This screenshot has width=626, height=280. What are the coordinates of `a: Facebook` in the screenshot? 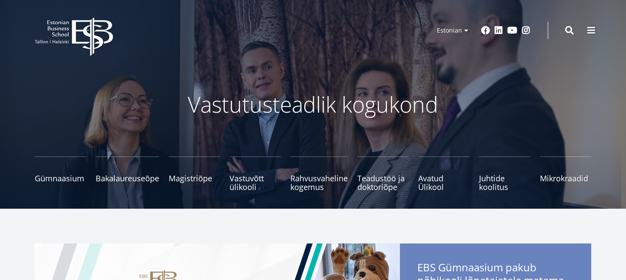 It's located at (486, 30).